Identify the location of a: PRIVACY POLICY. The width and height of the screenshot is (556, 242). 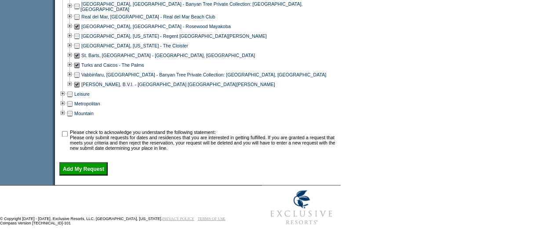
(178, 218).